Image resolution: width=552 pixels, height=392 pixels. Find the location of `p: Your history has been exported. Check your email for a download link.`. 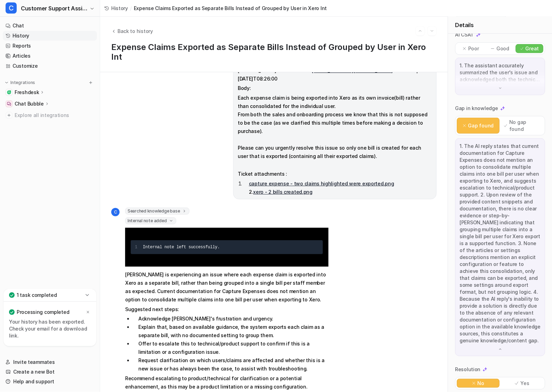

p: Your history has been exported. Check your email for a download link. is located at coordinates (49, 329).